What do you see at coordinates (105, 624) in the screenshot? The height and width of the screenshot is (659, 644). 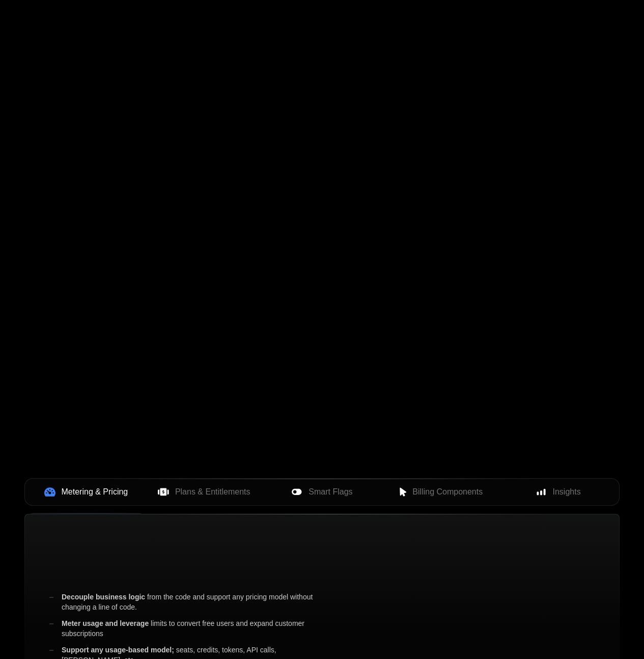 I see `span: Meter usage and leverage` at bounding box center [105, 624].